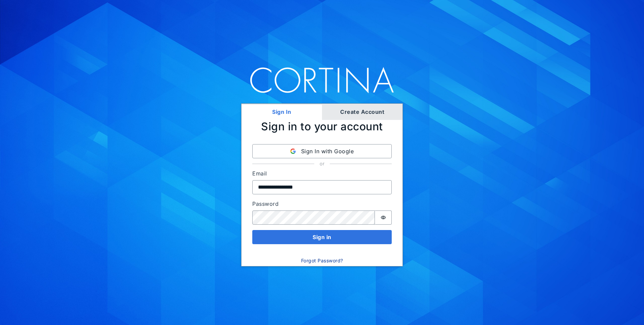  I want to click on span: Sign In with Google, so click(328, 151).